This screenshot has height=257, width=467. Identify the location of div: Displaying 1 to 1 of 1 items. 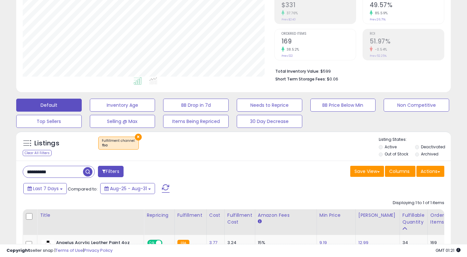
(419, 203).